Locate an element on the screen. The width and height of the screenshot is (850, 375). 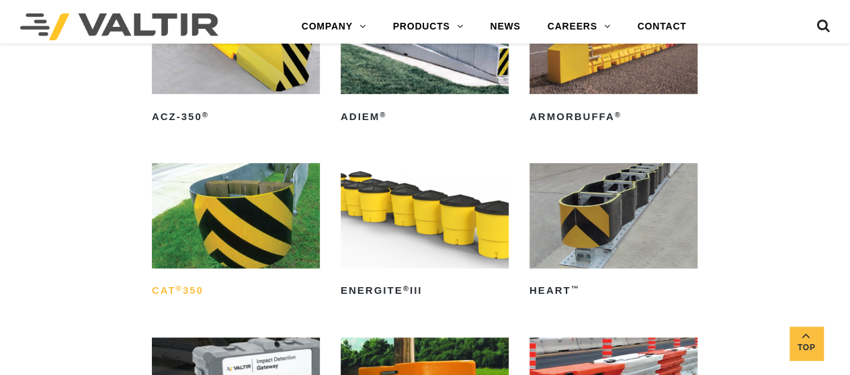
a: Top is located at coordinates (806, 344).